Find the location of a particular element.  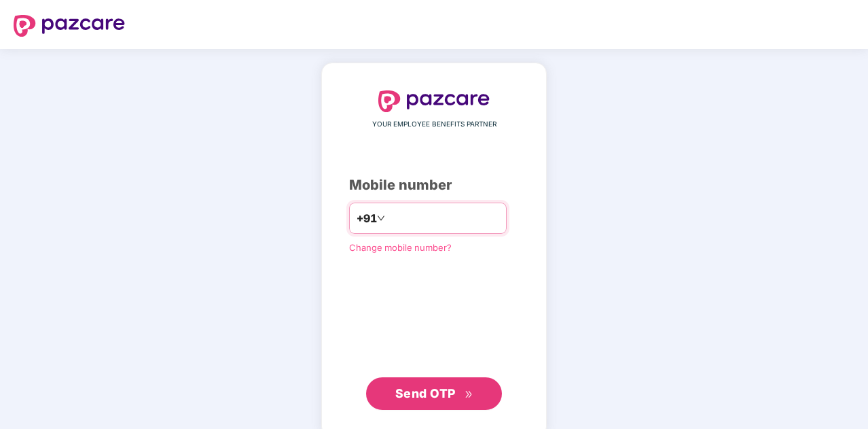

button: Send OTPdouble-right is located at coordinates (434, 393).